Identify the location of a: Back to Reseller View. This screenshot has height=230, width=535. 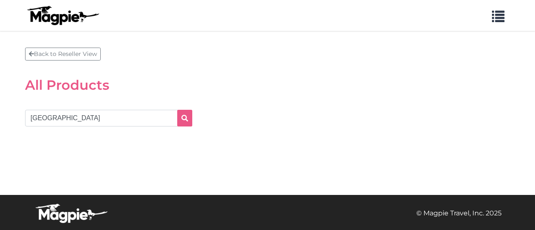
(63, 54).